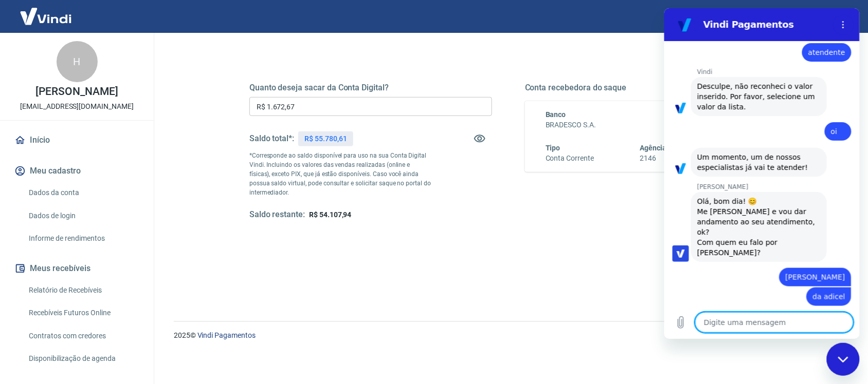 Image resolution: width=868 pixels, height=384 pixels. What do you see at coordinates (179, 16) in the screenshot?
I see `button: Menu de opções` at bounding box center [179, 16].